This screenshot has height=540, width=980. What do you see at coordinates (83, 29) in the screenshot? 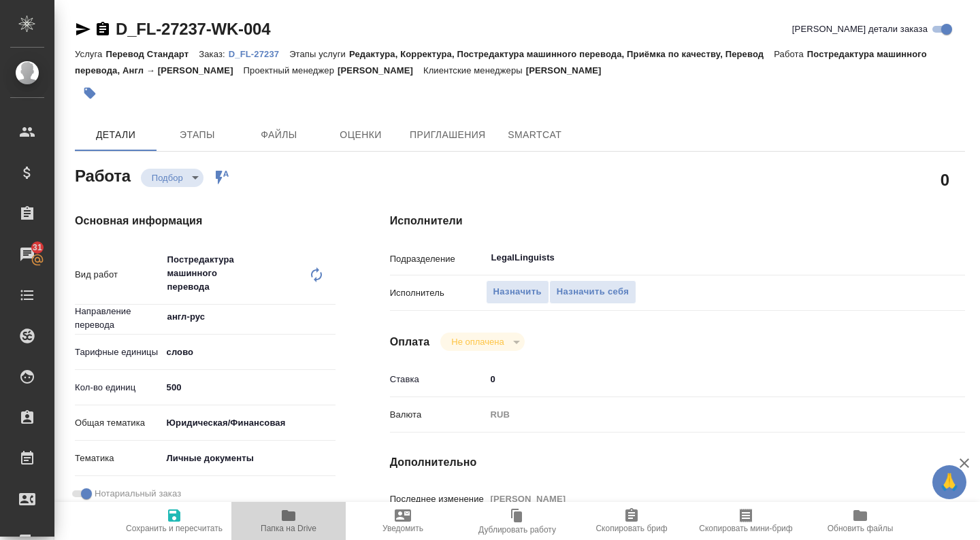
I see `button: Скопировать ссылку для ЯМессенджера` at bounding box center [83, 29].